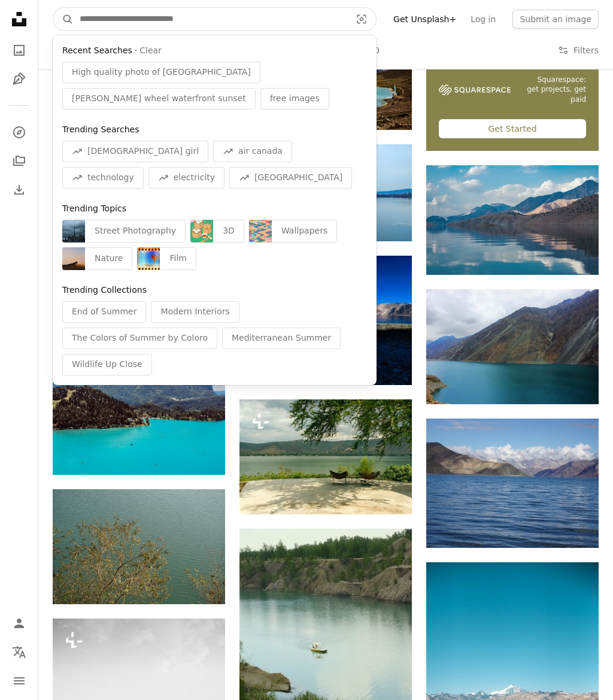 The image size is (613, 700). What do you see at coordinates (512, 219) in the screenshot?
I see `a: body of water near snow-covered mountain during daytime` at bounding box center [512, 219].